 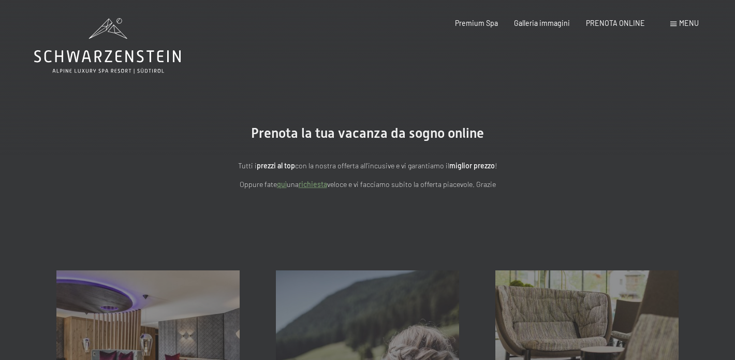 What do you see at coordinates (615, 23) in the screenshot?
I see `a: PRENOTA ONLINE` at bounding box center [615, 23].